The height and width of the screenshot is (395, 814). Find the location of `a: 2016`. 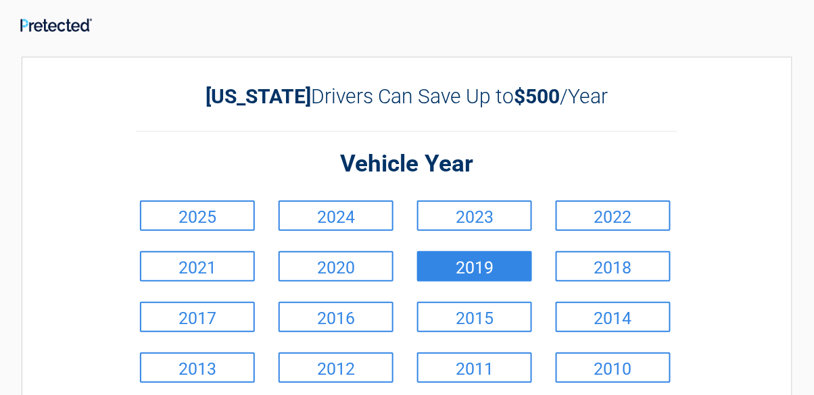

a: 2016 is located at coordinates (336, 317).